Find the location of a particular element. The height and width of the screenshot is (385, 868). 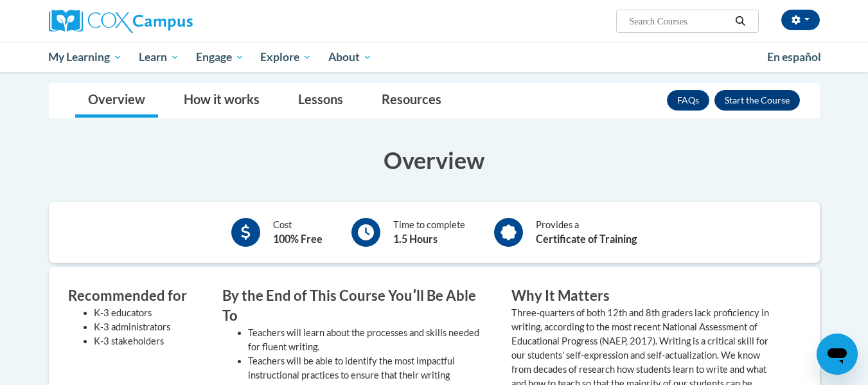

div: Cost is located at coordinates (297, 231).